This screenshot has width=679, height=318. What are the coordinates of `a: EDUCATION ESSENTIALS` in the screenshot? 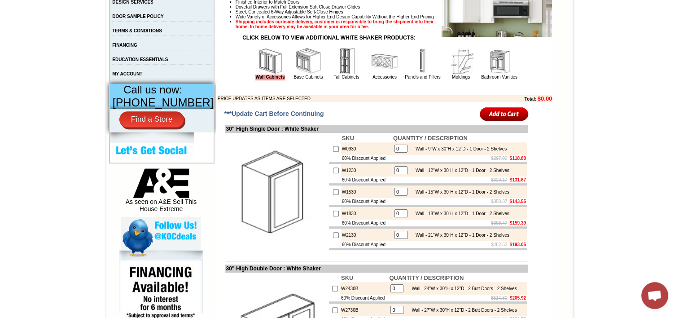 It's located at (140, 59).